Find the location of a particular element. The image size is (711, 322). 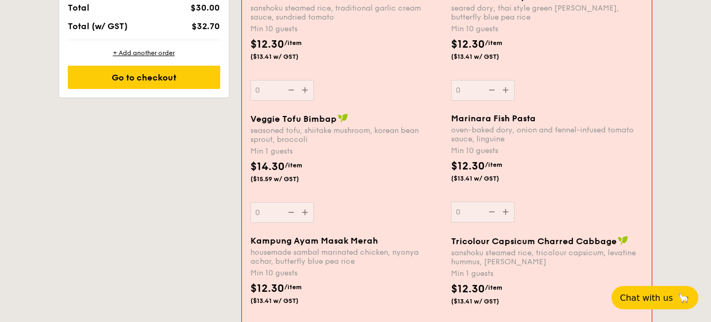

div: + Add another order is located at coordinates (144, 53).